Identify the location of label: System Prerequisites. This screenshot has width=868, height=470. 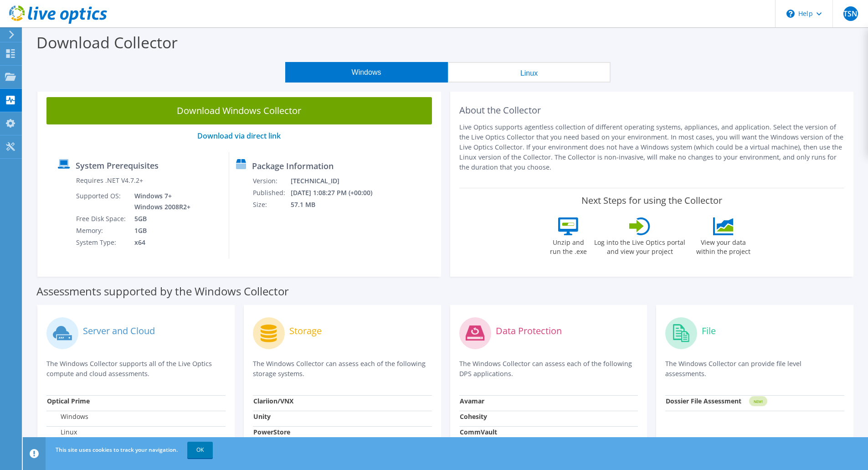
(117, 165).